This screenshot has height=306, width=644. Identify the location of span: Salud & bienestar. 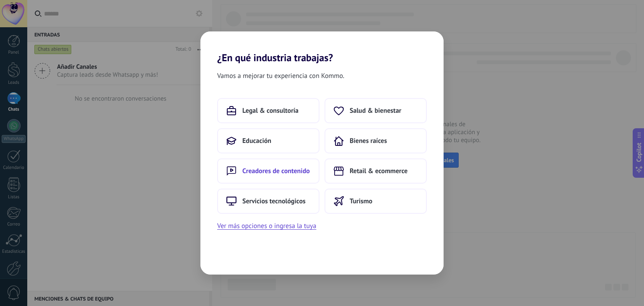
(375, 111).